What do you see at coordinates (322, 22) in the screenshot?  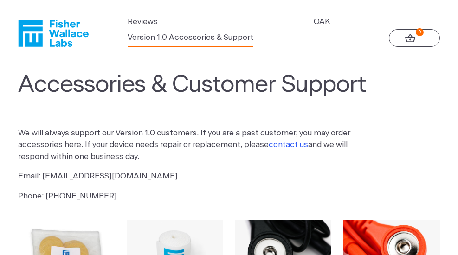 I see `a: OAK` at bounding box center [322, 22].